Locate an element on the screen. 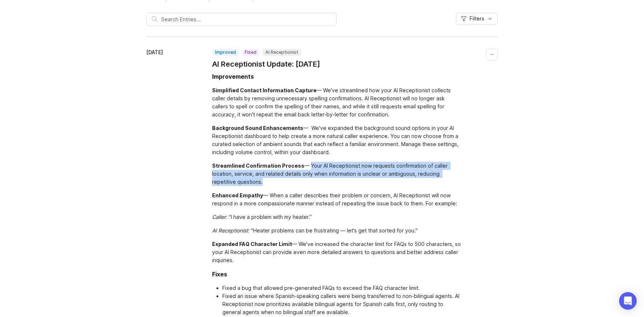 The height and width of the screenshot is (317, 644). div: Enhanced Empathy is located at coordinates (237, 195).